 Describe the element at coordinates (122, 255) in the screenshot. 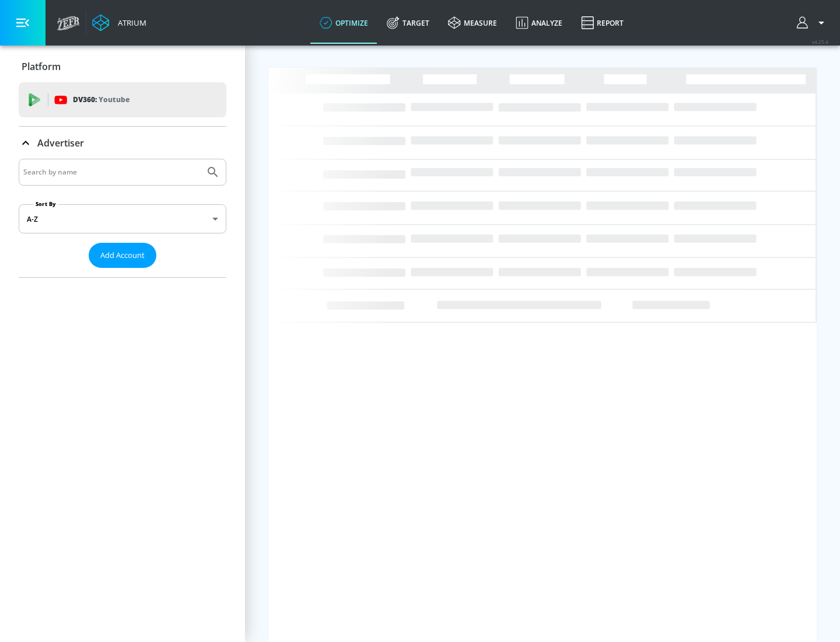

I see `span: Add Account` at that location.